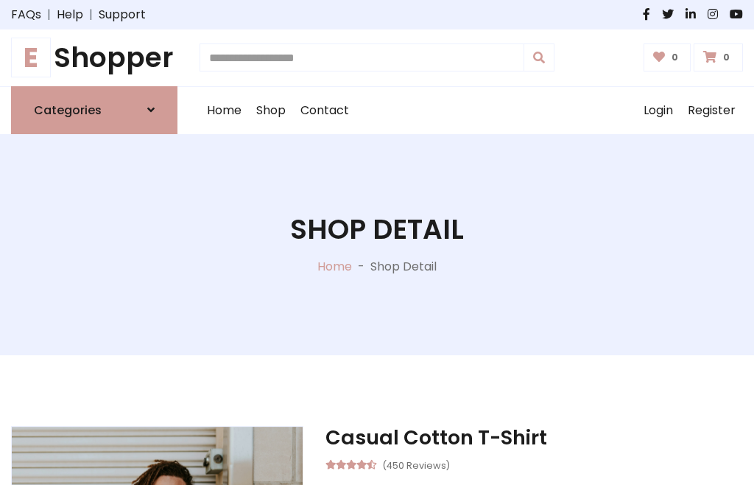 The image size is (754, 485). I want to click on a: Help, so click(70, 15).